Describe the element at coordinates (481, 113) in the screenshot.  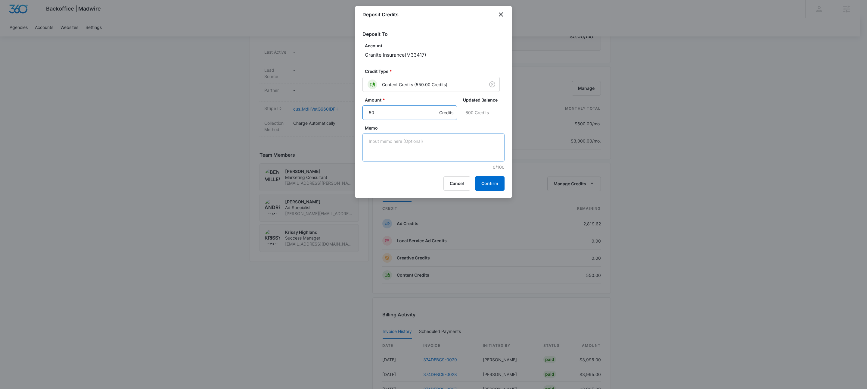
I see `p: 600 Credits` at that location.